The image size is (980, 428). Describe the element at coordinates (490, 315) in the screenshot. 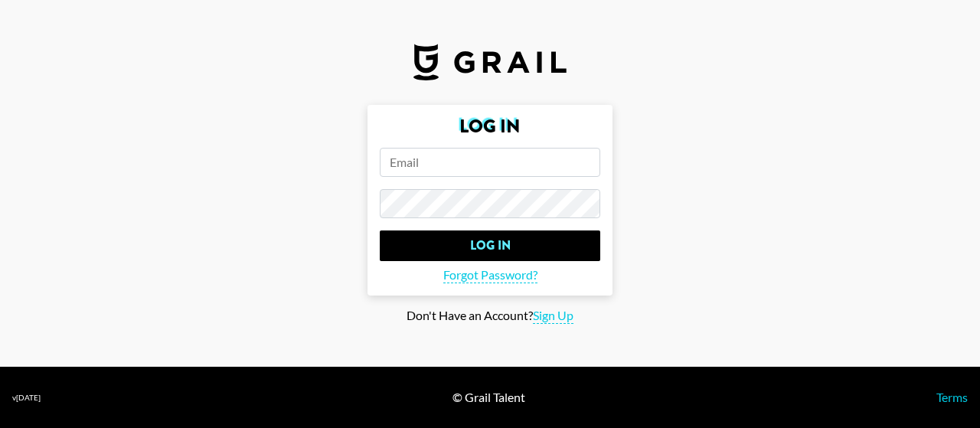

I see `div: Don't Have an Account?` at that location.